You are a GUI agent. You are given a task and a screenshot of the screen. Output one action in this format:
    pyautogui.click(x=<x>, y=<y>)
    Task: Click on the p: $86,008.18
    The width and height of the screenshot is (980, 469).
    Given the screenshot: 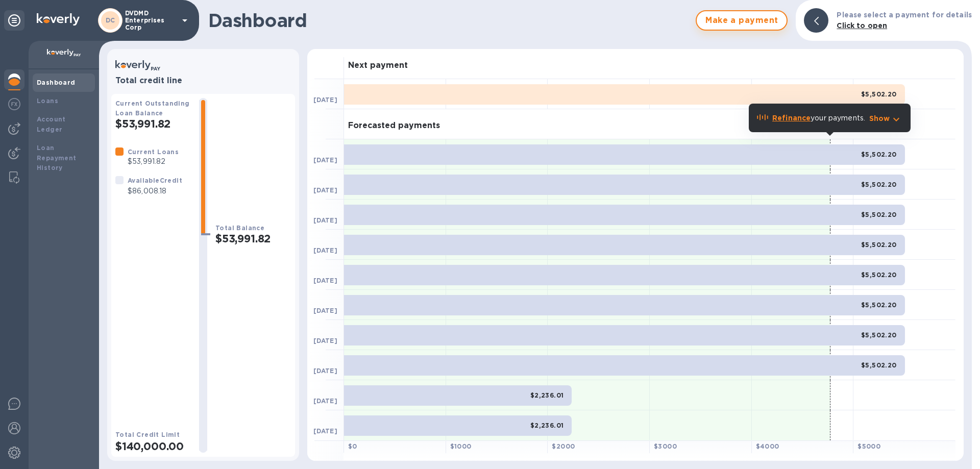 What is the action you would take?
    pyautogui.click(x=155, y=191)
    